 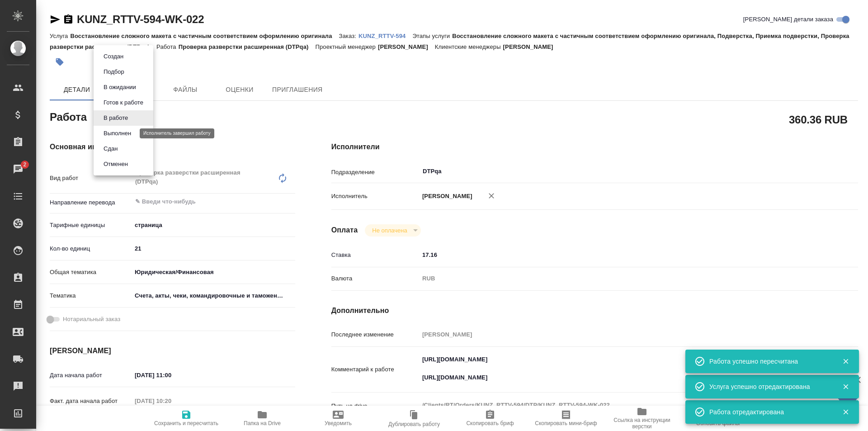 What do you see at coordinates (769, 362) in the screenshot?
I see `div: Работа успешно пересчитана` at bounding box center [769, 362].